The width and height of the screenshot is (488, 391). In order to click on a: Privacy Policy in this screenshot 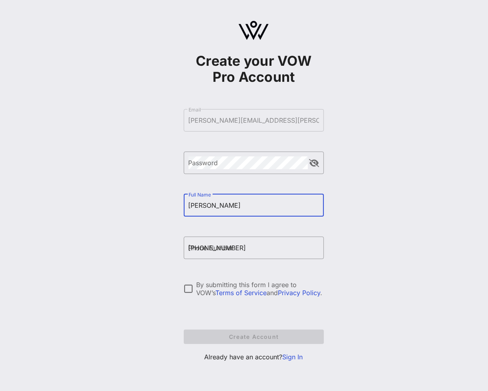, I will do `click(300, 293)`.